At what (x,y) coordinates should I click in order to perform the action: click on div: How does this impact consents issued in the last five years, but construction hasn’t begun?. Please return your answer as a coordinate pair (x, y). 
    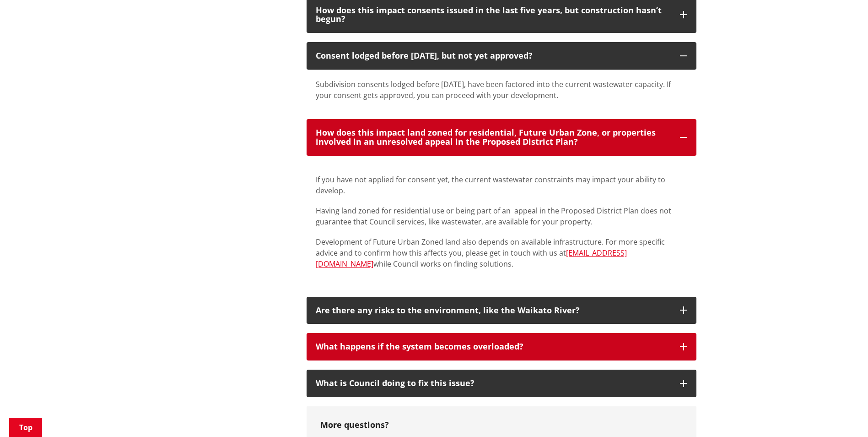
    Looking at the image, I should click on (493, 15).